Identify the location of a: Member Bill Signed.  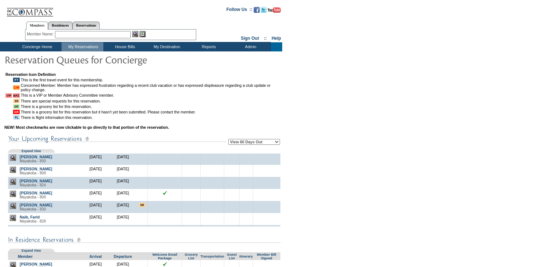
(267, 256).